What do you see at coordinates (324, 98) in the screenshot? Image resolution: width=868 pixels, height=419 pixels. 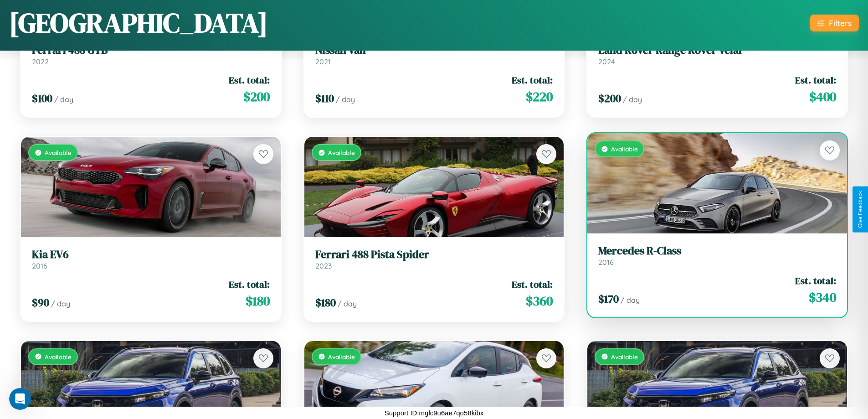 I see `span: $ 110` at bounding box center [324, 98].